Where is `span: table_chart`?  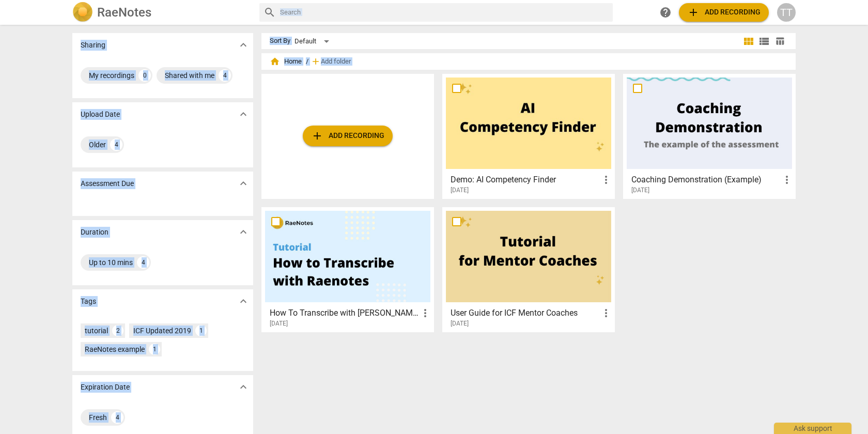 span: table_chart is located at coordinates (779, 41).